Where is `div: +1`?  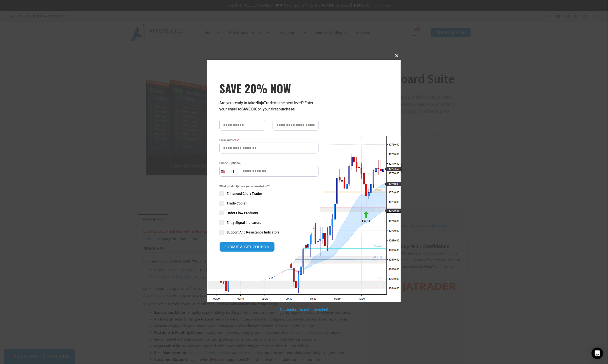
div: +1 is located at coordinates (232, 172).